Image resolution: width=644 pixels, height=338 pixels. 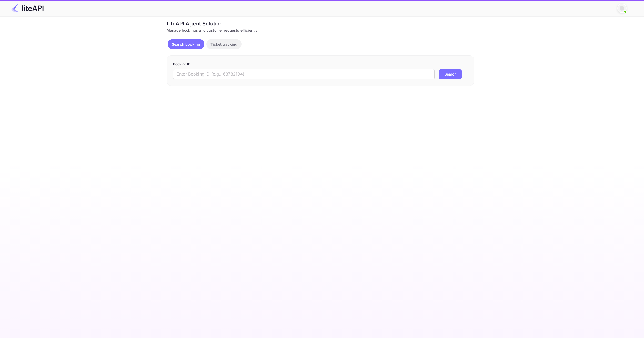 What do you see at coordinates (320, 24) in the screenshot?
I see `div: LiteAPI Agent Solution` at bounding box center [320, 24].